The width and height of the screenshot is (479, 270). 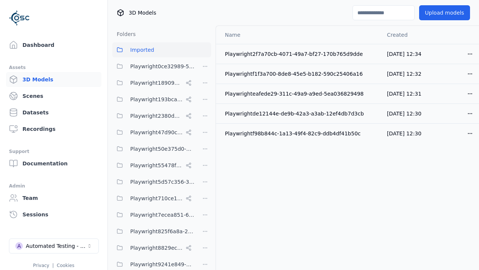 What do you see at coordinates (142, 13) in the screenshot?
I see `span: 3D Models` at bounding box center [142, 13].